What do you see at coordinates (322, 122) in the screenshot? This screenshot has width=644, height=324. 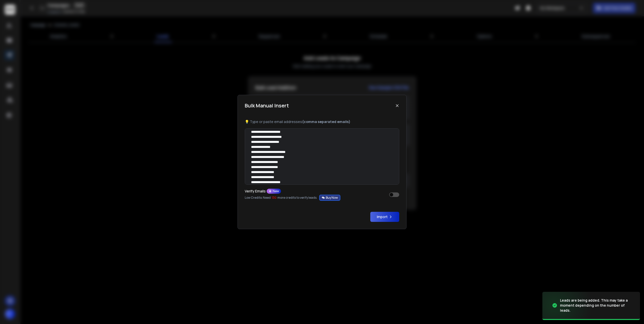 I see `p: 💡 Type or paste email addresses` at bounding box center [322, 122].